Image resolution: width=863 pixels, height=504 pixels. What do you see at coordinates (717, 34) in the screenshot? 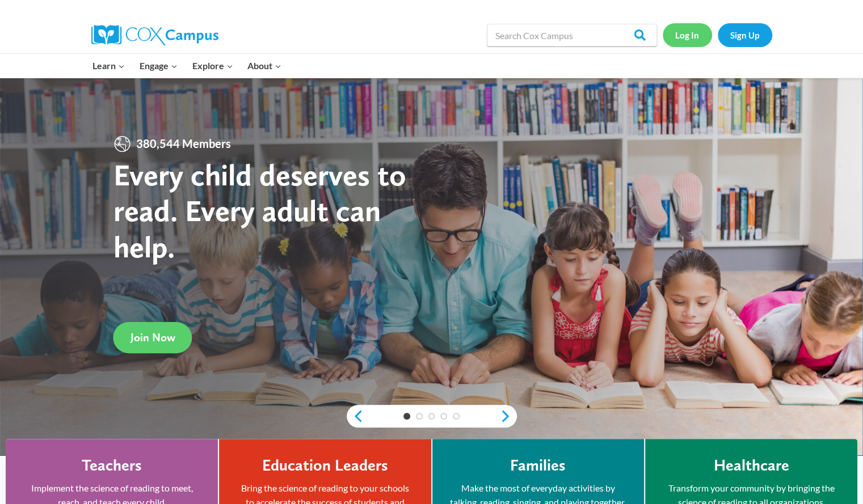
I see `nav: Secondary Navigation` at bounding box center [717, 34].